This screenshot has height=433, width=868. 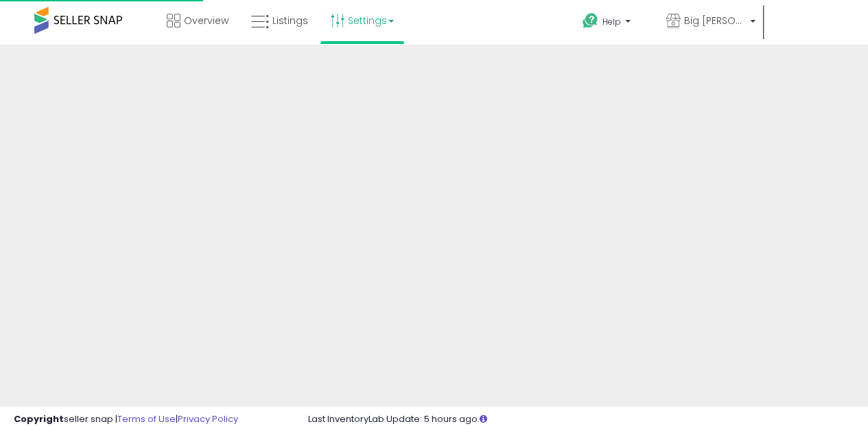 What do you see at coordinates (611, 22) in the screenshot?
I see `span: Help` at bounding box center [611, 22].